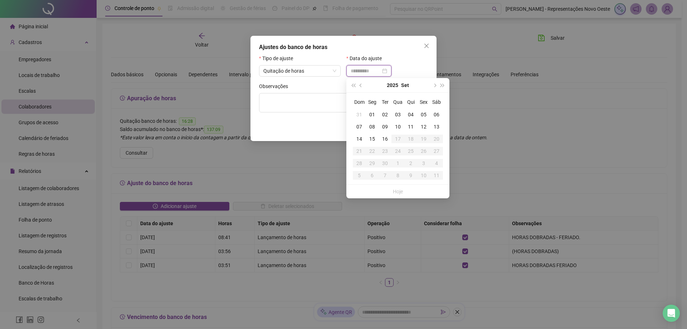 Image resolution: width=687 pixels, height=329 pixels. What do you see at coordinates (398, 163) in the screenshot?
I see `td: 2025-10-01` at bounding box center [398, 163].